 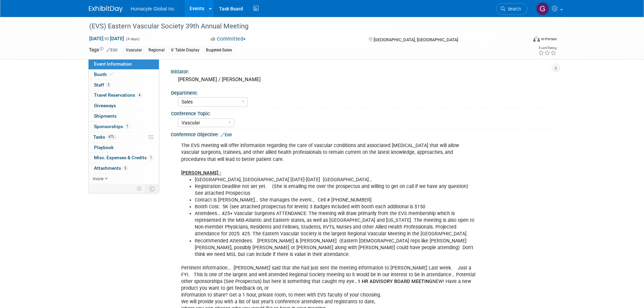 I want to click on span: 5, so click(x=125, y=168).